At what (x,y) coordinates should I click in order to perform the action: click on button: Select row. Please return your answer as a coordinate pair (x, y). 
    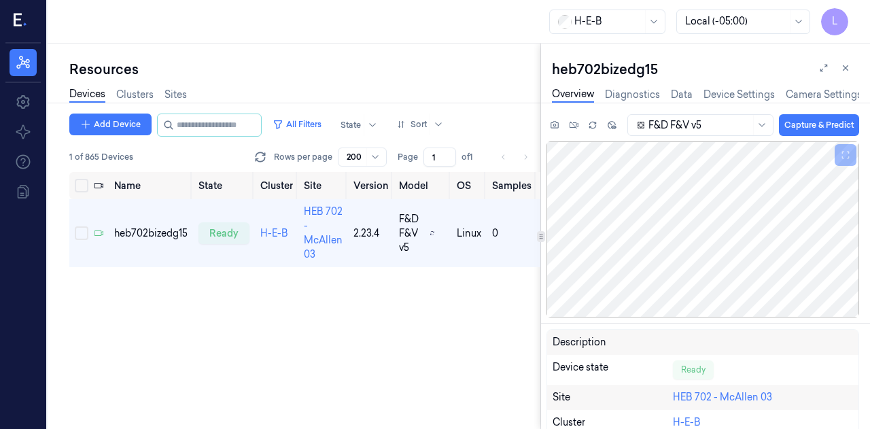
    Looking at the image, I should click on (82, 233).